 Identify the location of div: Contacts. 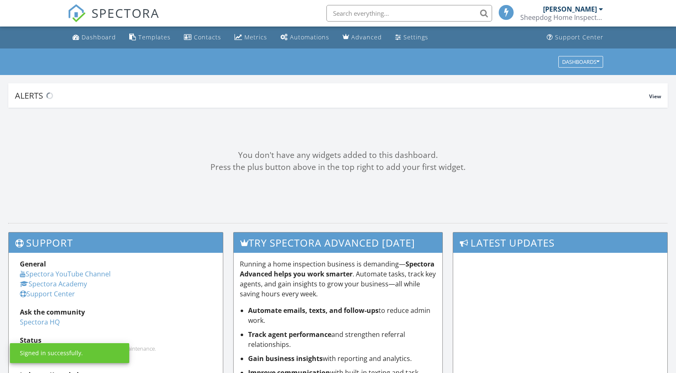
(207, 37).